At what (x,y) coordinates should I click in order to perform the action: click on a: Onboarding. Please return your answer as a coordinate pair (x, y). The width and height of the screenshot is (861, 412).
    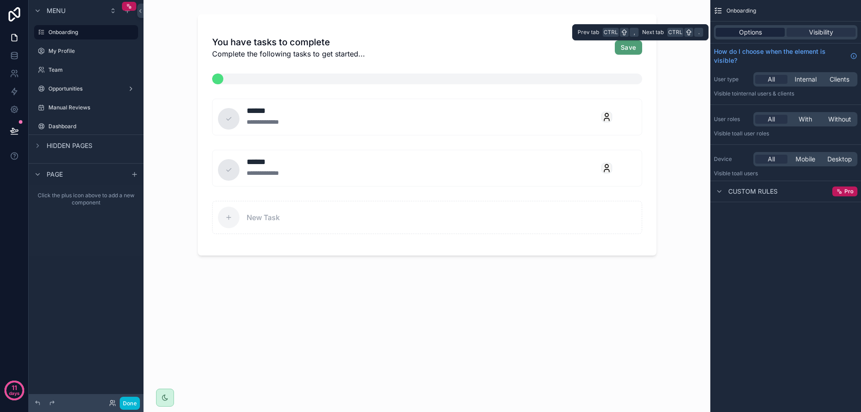
    Looking at the image, I should click on (86, 32).